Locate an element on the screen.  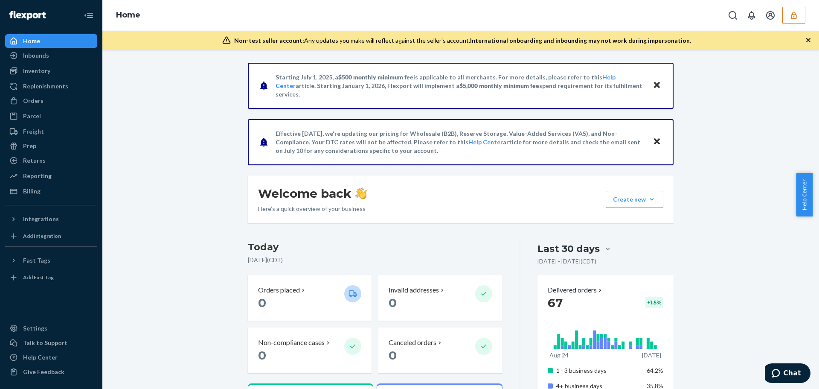
button: Give Feedback is located at coordinates (51, 372).